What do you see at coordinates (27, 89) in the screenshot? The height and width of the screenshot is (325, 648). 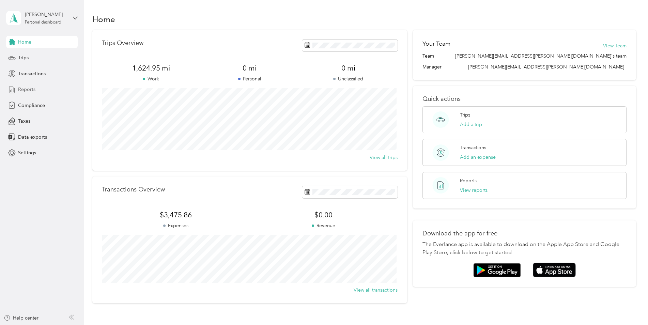 I see `span: Reports` at bounding box center [27, 89].